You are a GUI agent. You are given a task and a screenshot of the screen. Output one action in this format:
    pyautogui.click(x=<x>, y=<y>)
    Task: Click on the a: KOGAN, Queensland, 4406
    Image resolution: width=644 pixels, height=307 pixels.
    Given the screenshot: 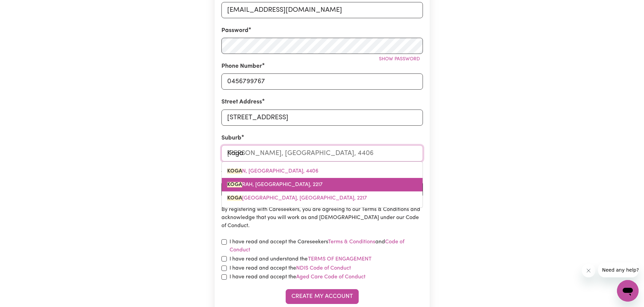 What is the action you would take?
    pyautogui.click(x=322, y=172)
    